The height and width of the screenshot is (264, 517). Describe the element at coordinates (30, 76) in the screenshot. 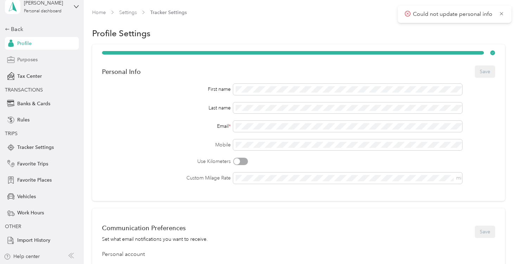

I see `span: Tax Center` at that location.